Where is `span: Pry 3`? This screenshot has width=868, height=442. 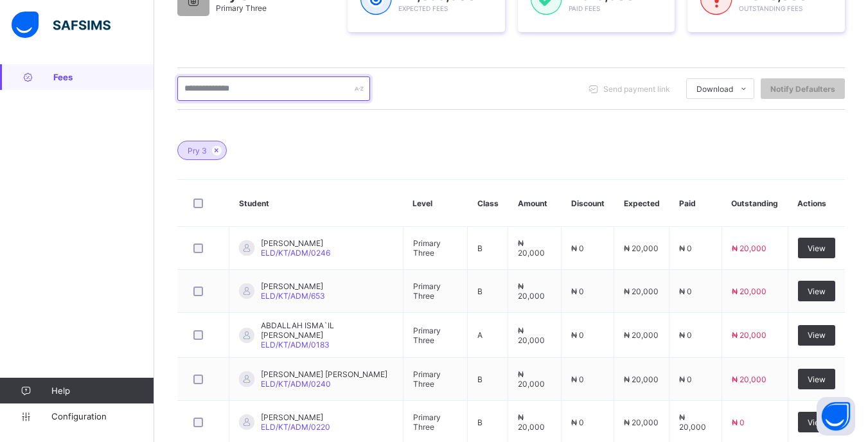 span: Pry 3 is located at coordinates (197, 151).